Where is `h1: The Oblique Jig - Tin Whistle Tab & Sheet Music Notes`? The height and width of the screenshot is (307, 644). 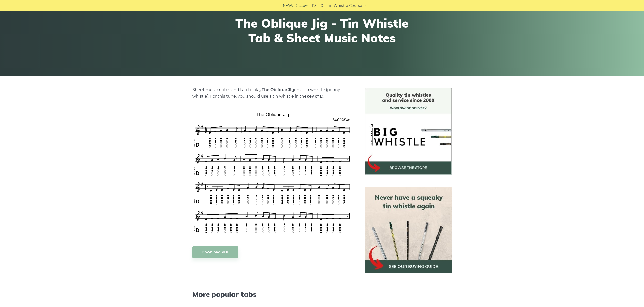 h1: The Oblique Jig - Tin Whistle Tab & Sheet Music Notes is located at coordinates (322, 31).